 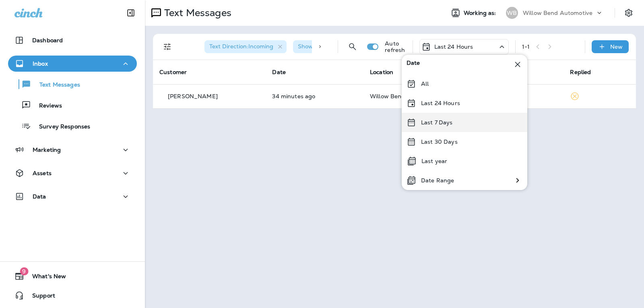 I want to click on p: Date Range, so click(x=437, y=180).